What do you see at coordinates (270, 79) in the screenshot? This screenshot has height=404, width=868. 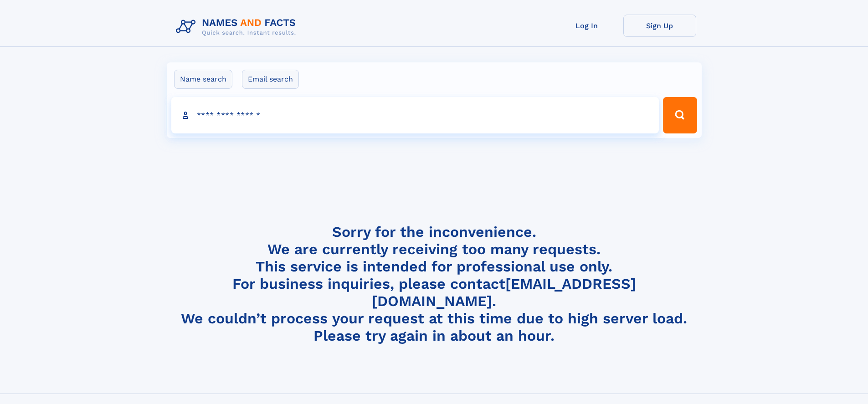 I see `label: Email search` at bounding box center [270, 79].